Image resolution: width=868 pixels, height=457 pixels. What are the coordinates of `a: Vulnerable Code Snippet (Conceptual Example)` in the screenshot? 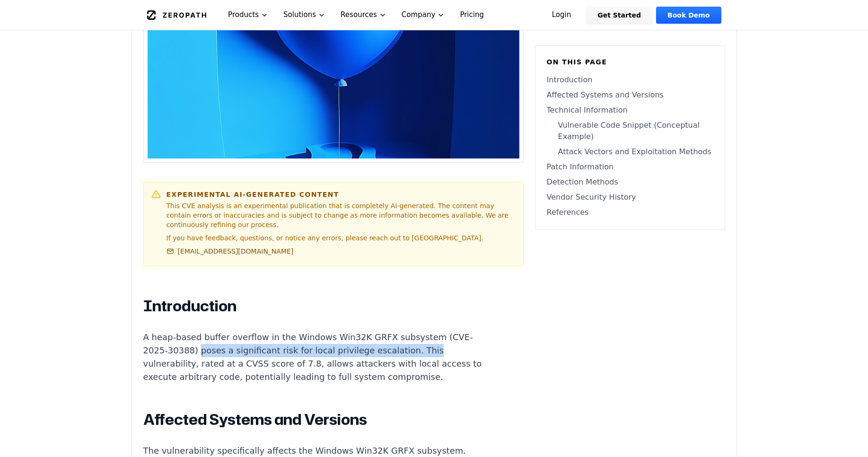 It's located at (630, 131).